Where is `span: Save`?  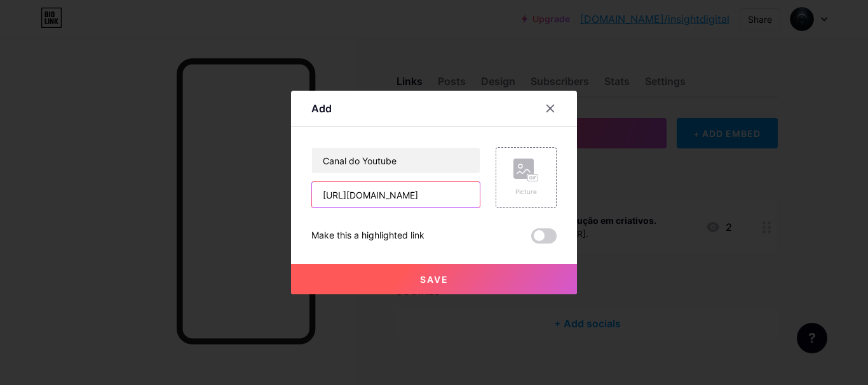 span: Save is located at coordinates (434, 279).